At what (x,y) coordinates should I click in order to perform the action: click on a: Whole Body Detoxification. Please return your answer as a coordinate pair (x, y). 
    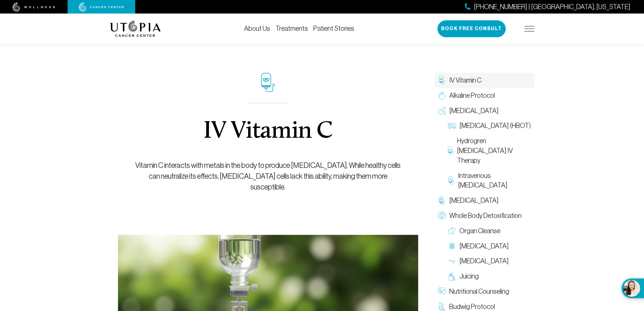
    Looking at the image, I should click on (485, 216).